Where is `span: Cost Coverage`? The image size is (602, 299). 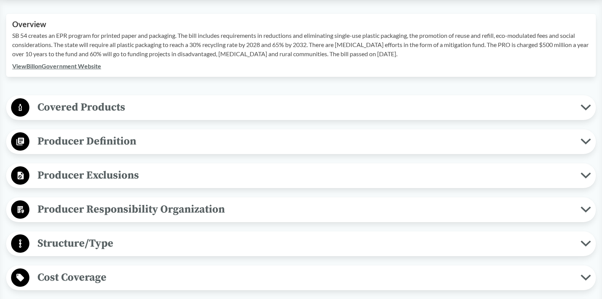
span: Cost Coverage is located at coordinates (305, 277).